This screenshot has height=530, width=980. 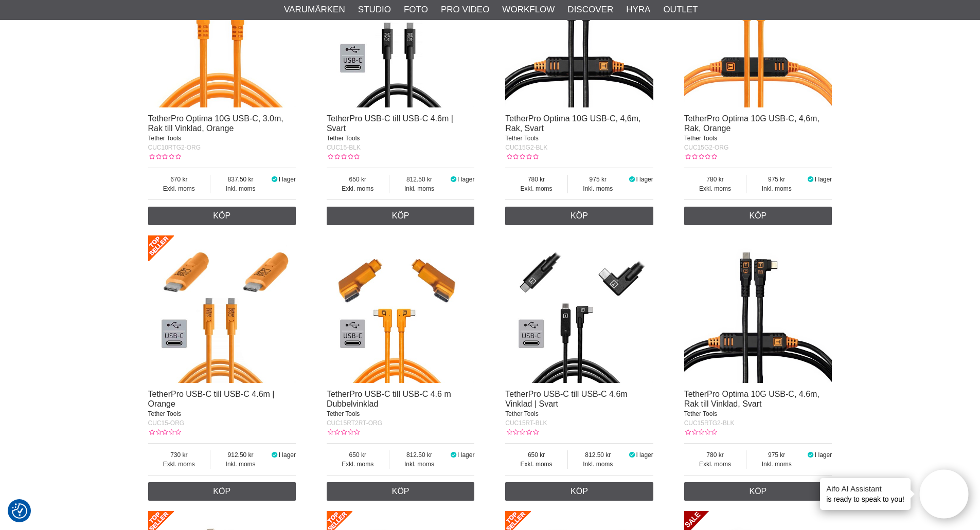 What do you see at coordinates (389, 399) in the screenshot?
I see `a: TetherPro USB-C till USB-C 4.6 m Dubbelvinklad` at bounding box center [389, 399].